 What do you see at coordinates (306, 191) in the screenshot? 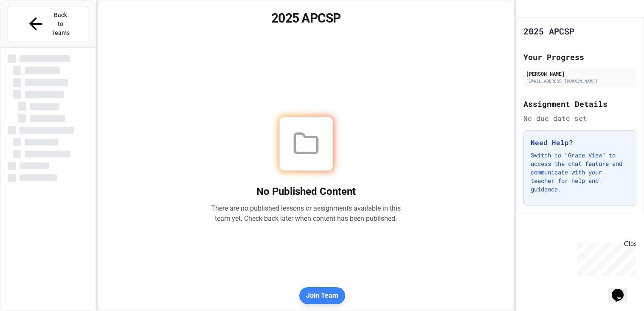
I see `h2: No Published Content` at bounding box center [306, 191].